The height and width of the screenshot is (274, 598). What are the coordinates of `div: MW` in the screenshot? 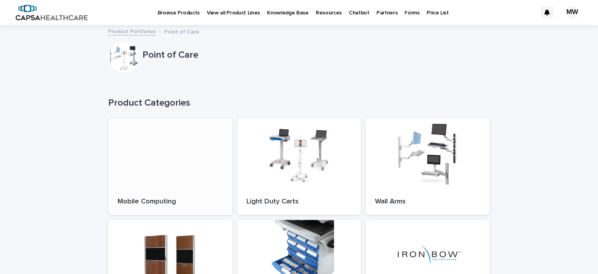 It's located at (572, 12).